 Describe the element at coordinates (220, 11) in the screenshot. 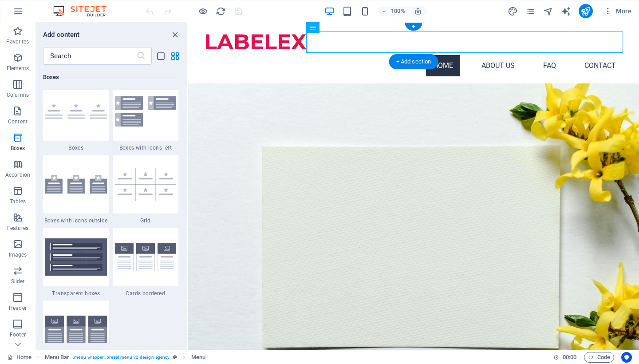

I see `button: reload` at that location.